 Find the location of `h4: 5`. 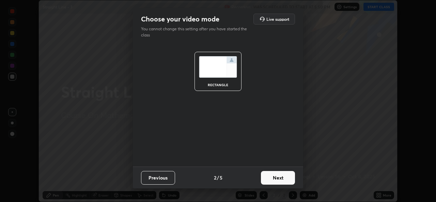

h4: 5 is located at coordinates (221, 177).